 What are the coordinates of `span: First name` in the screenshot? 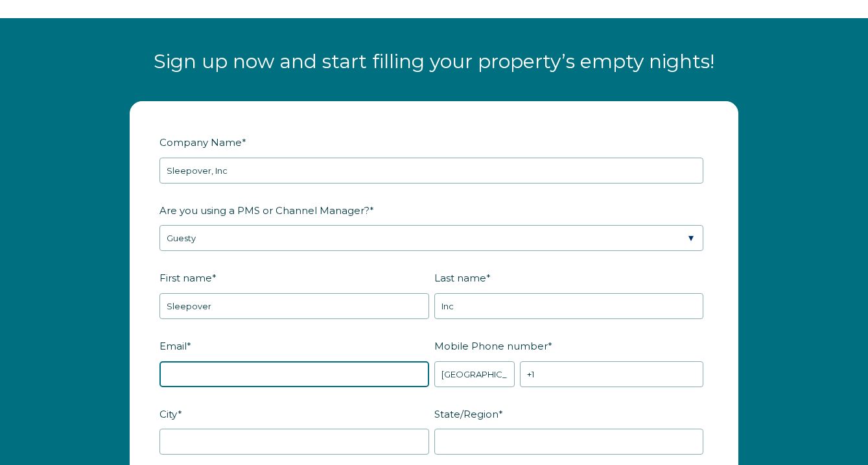 It's located at (185, 278).